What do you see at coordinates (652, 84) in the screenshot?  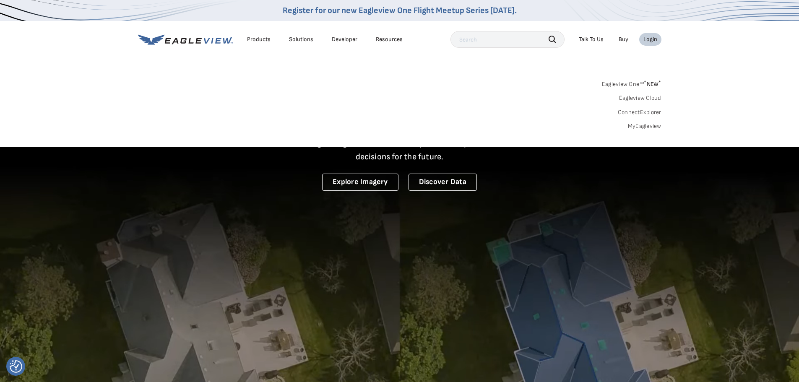 I see `span: NEW` at bounding box center [652, 84].